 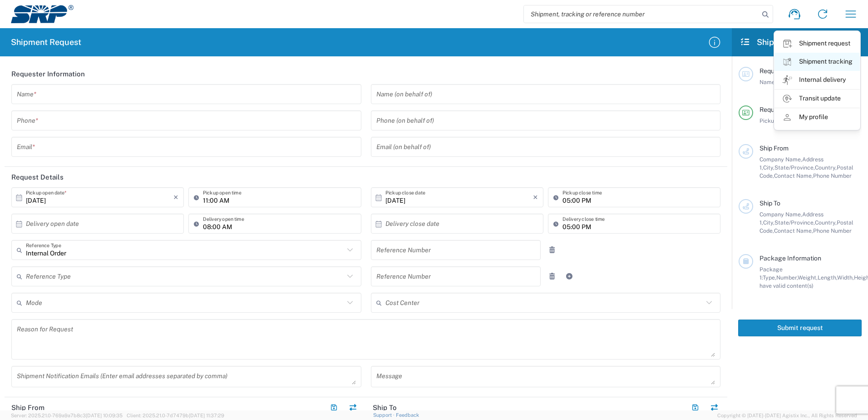 I want to click on span: Length,, so click(x=827, y=277).